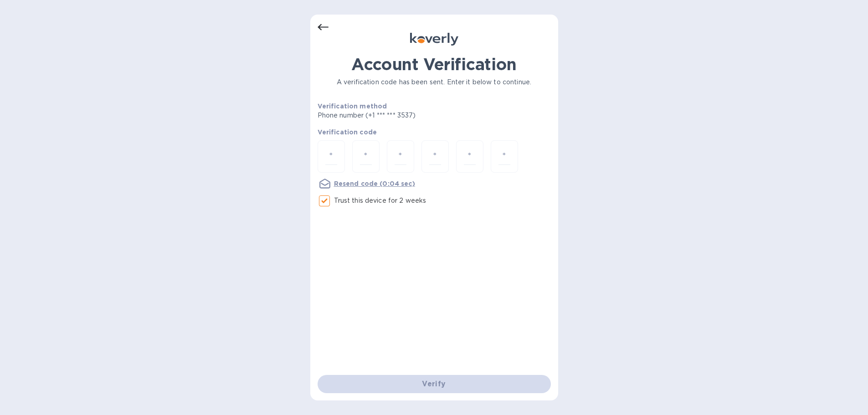  I want to click on u: Resend code (0:04 sec), so click(375, 183).